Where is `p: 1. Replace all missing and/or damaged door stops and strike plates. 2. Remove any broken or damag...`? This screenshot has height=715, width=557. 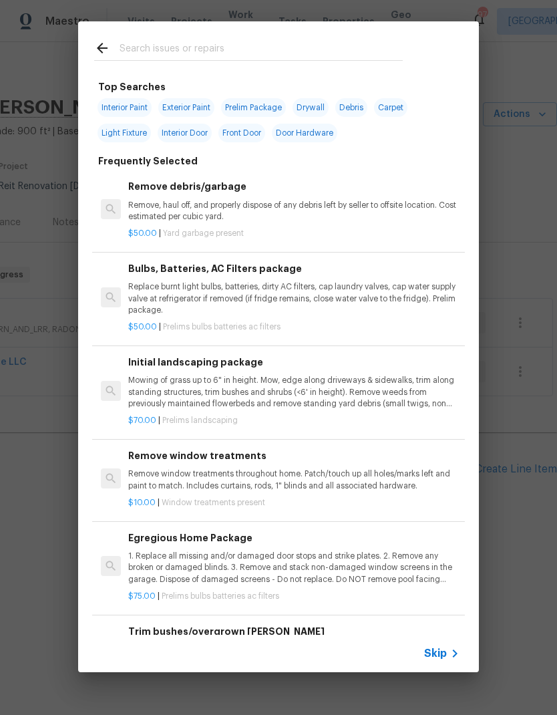
p: 1. Replace all missing and/or damaged door stops and strike plates. 2. Remove any broken or damag... is located at coordinates (294, 567).